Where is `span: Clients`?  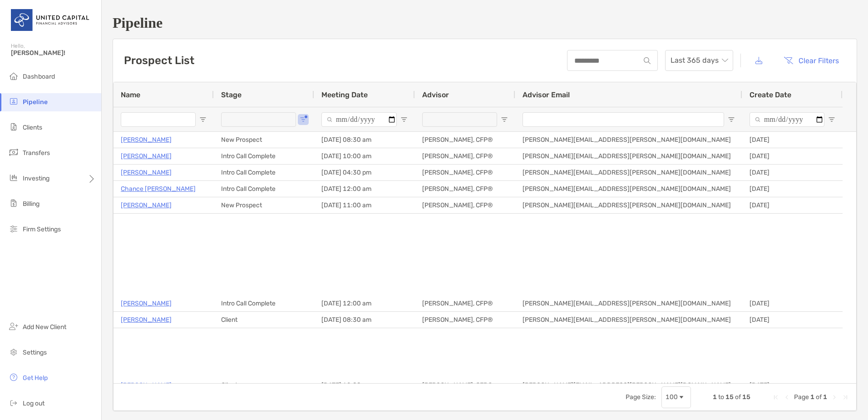
span: Clients is located at coordinates (32, 127).